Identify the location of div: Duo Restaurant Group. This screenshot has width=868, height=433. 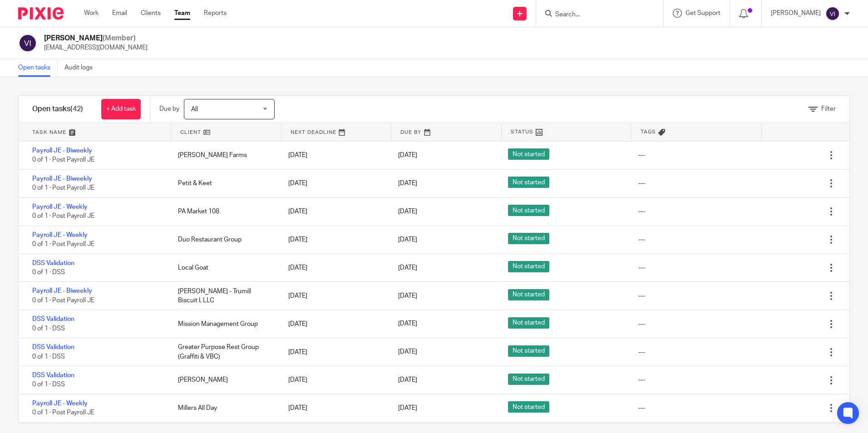
(224, 239).